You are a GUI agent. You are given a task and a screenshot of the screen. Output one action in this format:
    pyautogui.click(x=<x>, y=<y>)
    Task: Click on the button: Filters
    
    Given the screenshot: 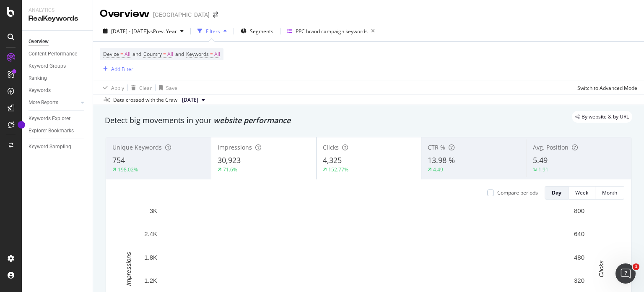 What is the action you would take?
    pyautogui.click(x=212, y=31)
    